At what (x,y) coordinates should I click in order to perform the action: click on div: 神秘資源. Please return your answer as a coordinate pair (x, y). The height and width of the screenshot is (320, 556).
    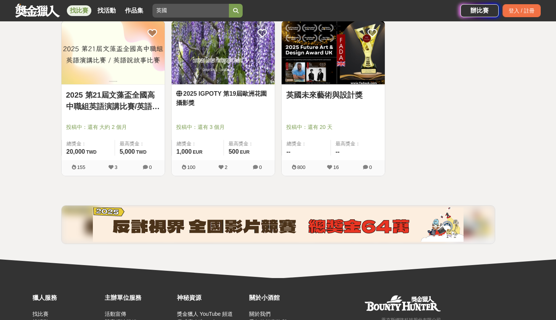
    Looking at the image, I should click on (211, 298).